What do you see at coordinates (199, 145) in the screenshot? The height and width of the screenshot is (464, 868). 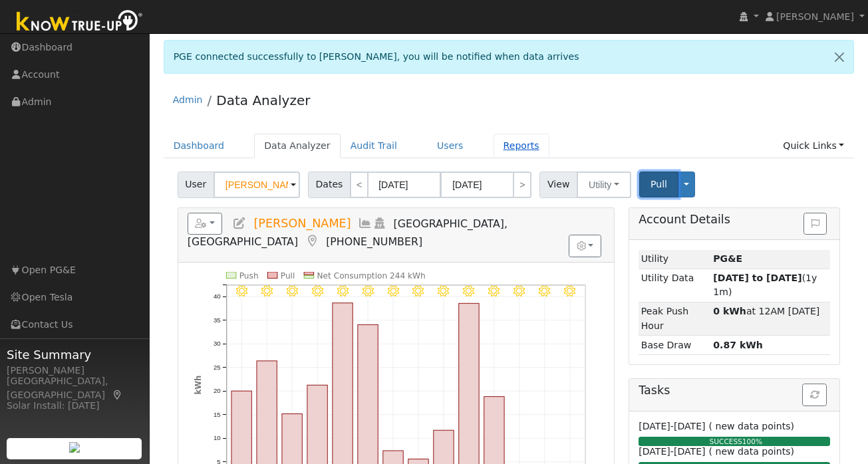 I see `a: Dashboard` at bounding box center [199, 145].